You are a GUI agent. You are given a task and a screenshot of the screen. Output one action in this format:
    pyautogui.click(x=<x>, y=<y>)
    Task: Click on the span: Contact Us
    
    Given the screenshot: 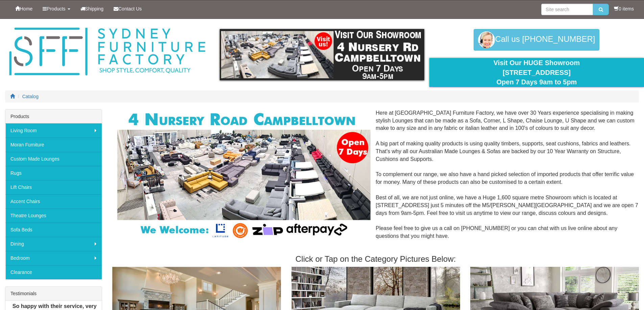 What is the action you would take?
    pyautogui.click(x=130, y=9)
    